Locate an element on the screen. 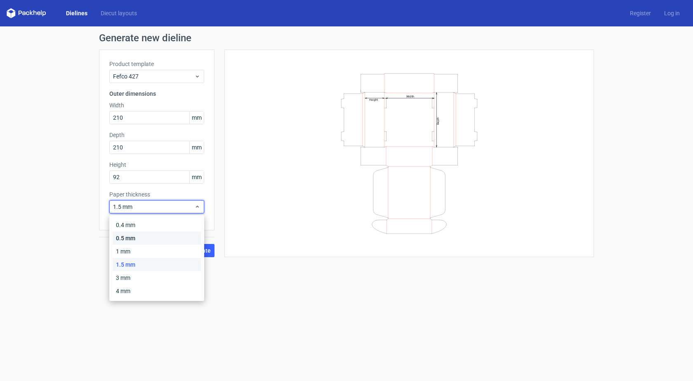 This screenshot has height=381, width=693. h1: Generate new dieline is located at coordinates (346, 38).